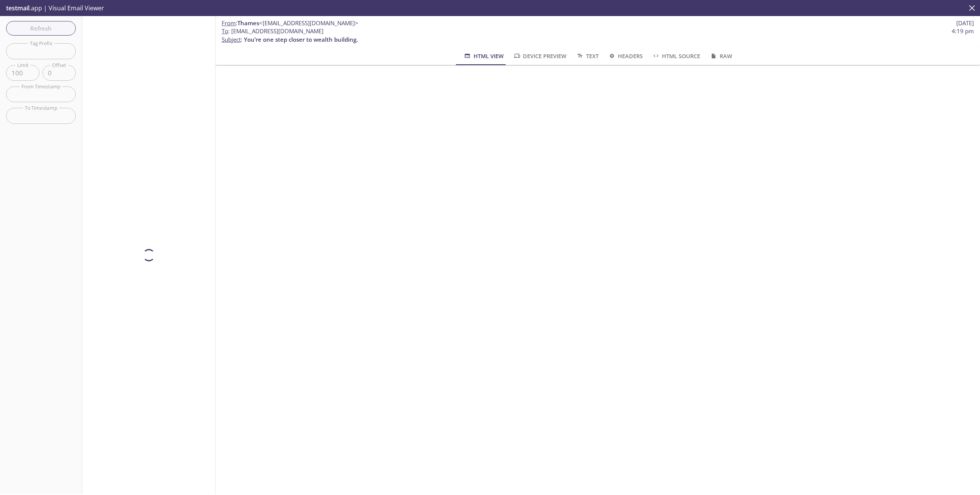 The width and height of the screenshot is (980, 495). Describe the element at coordinates (231, 40) in the screenshot. I see `span: Subject` at that location.